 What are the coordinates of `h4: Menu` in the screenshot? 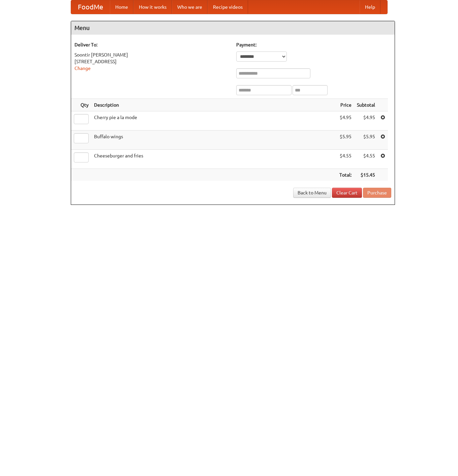 It's located at (233, 28).